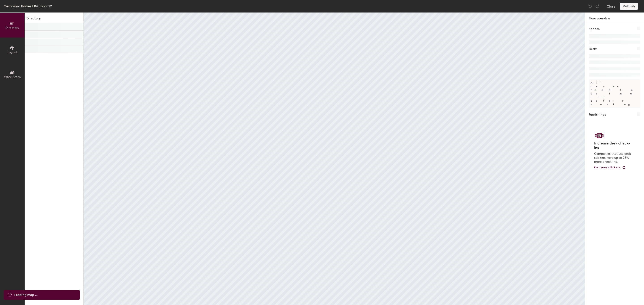  I want to click on a: Get your stickers, so click(610, 167).